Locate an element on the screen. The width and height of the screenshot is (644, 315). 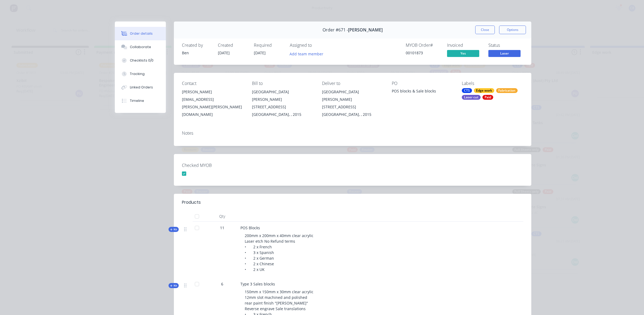
button: Timeline is located at coordinates (141, 101).